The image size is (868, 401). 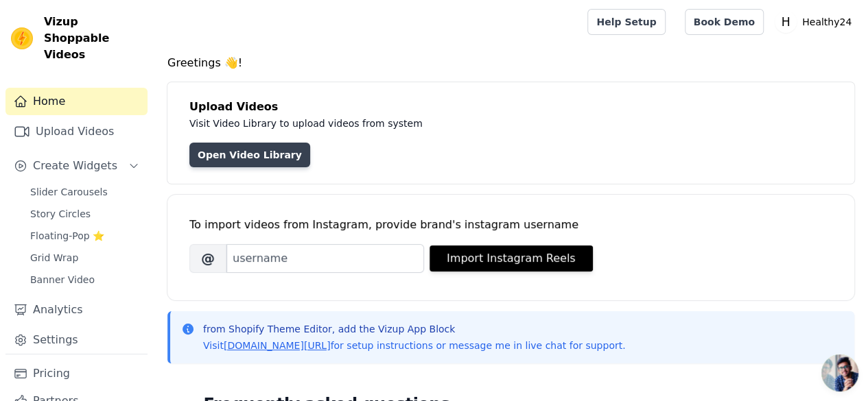 What do you see at coordinates (67, 236) in the screenshot?
I see `span: Floating-Pop ⭐` at bounding box center [67, 236].